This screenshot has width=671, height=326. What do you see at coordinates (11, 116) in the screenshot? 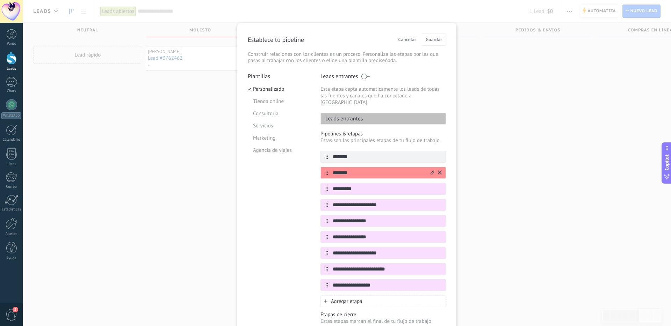
I see `div: WhatsApp` at bounding box center [11, 116].